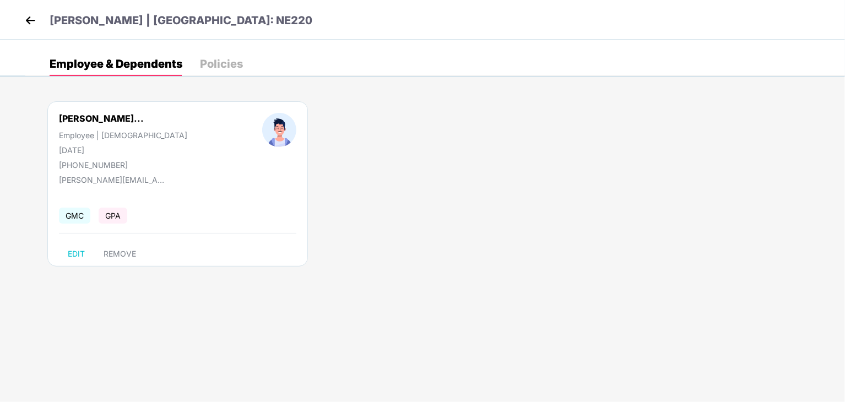 The image size is (845, 402). What do you see at coordinates (116, 64) in the screenshot?
I see `div: Employee & Dependents` at bounding box center [116, 64].